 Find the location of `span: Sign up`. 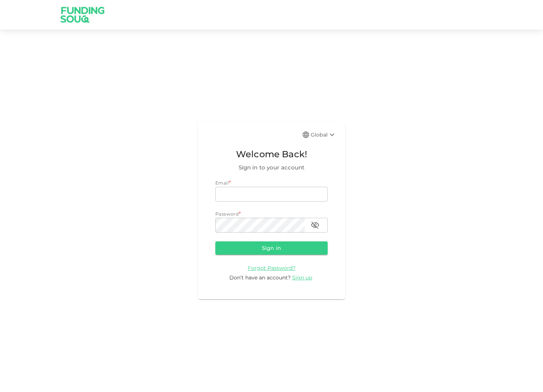

span: Sign up is located at coordinates (302, 277).